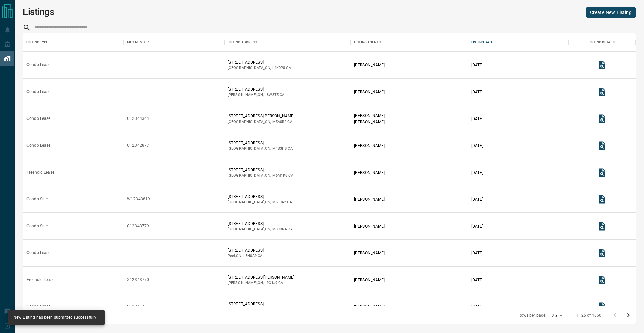  I want to click on span: l5h0a9, so click(250, 256).